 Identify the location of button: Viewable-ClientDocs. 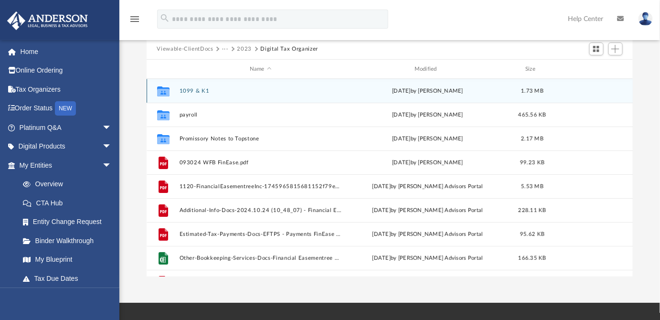
(185, 49).